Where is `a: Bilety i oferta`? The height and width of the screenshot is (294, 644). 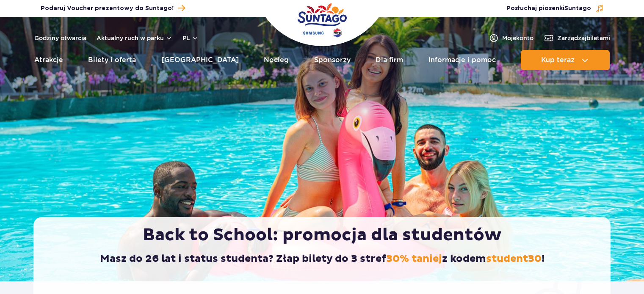
a: Bilety i oferta is located at coordinates (112, 60).